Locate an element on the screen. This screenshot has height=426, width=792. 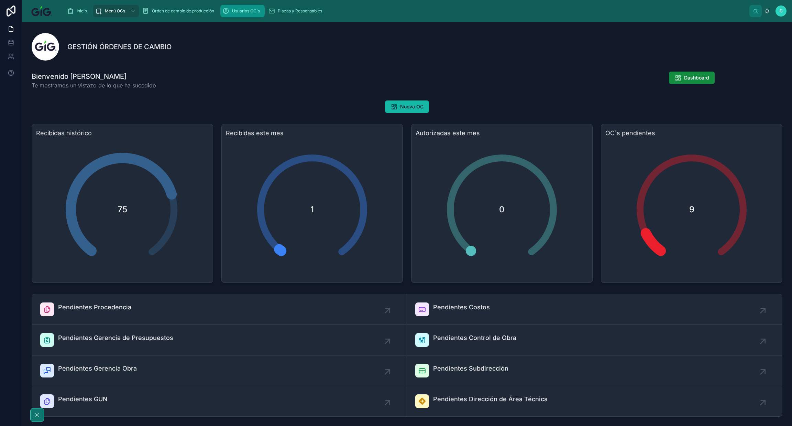
a: Inicio is located at coordinates (78, 11).